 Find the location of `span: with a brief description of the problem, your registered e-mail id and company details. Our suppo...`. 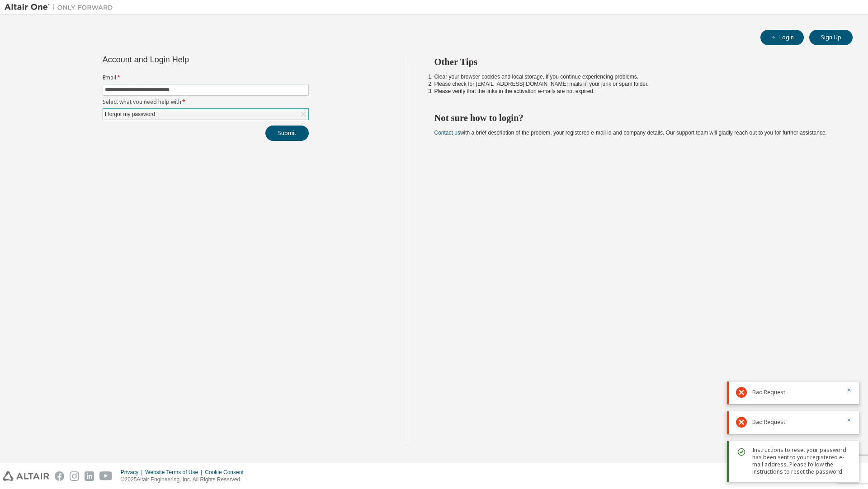

span: with a brief description of the problem, your registered e-mail id and company details. Our suppo... is located at coordinates (630, 133).